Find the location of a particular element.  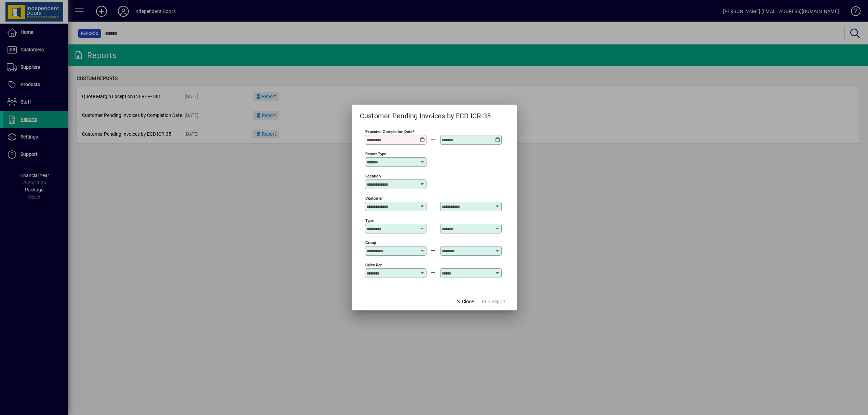

mat-label: Location is located at coordinates (373, 176).